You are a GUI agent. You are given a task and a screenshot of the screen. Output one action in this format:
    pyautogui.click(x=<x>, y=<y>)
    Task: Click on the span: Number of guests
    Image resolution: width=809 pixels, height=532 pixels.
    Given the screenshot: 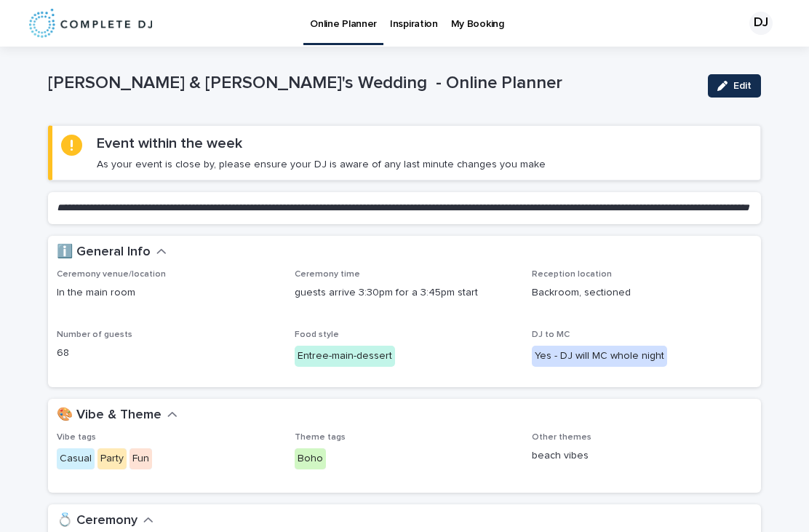 What is the action you would take?
    pyautogui.click(x=95, y=334)
    